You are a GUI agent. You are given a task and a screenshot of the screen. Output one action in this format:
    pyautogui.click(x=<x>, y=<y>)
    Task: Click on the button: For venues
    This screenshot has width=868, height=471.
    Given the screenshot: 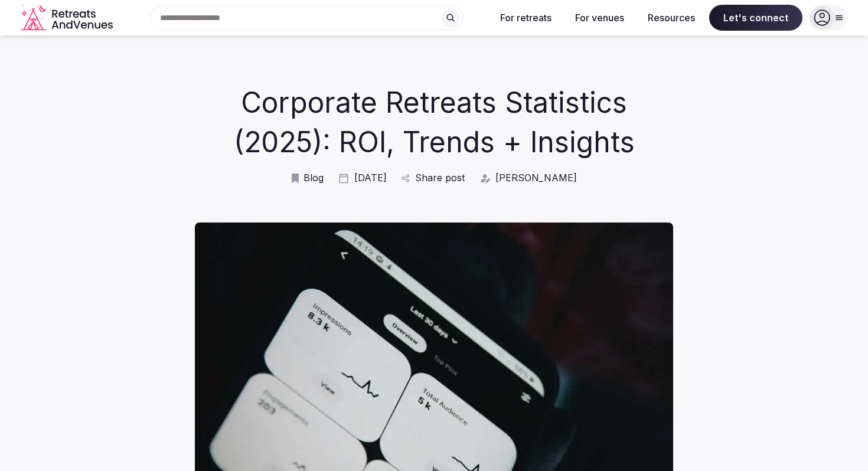 What is the action you would take?
    pyautogui.click(x=599, y=18)
    